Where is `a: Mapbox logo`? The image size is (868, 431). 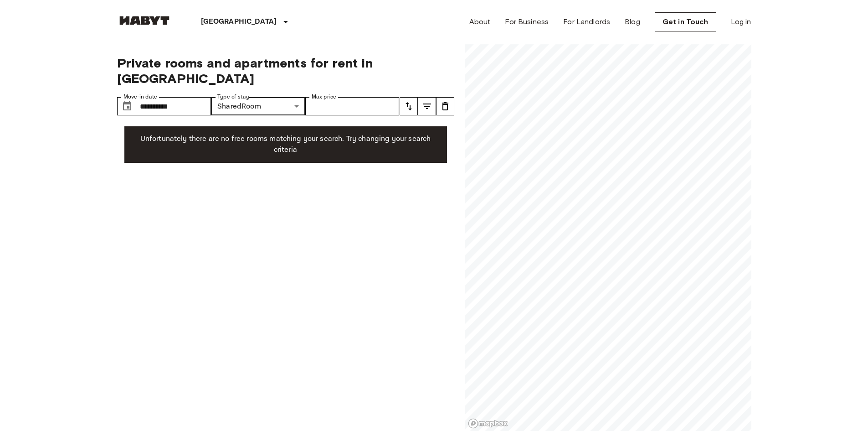
a: Mapbox logo is located at coordinates (488, 423).